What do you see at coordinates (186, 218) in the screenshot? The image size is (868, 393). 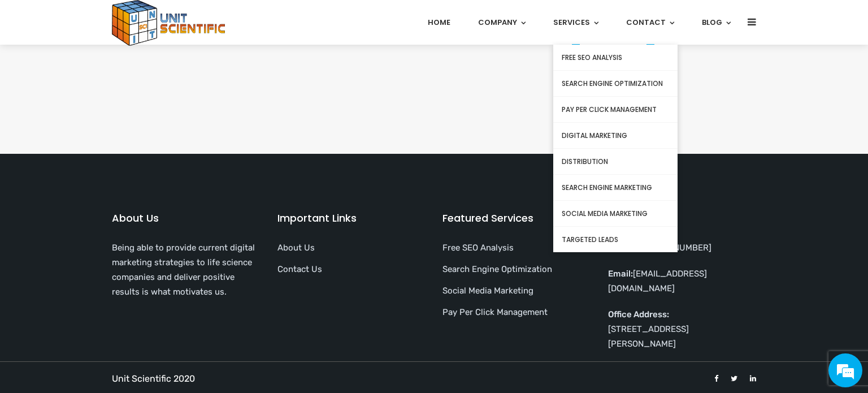 I see `h5: About Us` at bounding box center [186, 218].